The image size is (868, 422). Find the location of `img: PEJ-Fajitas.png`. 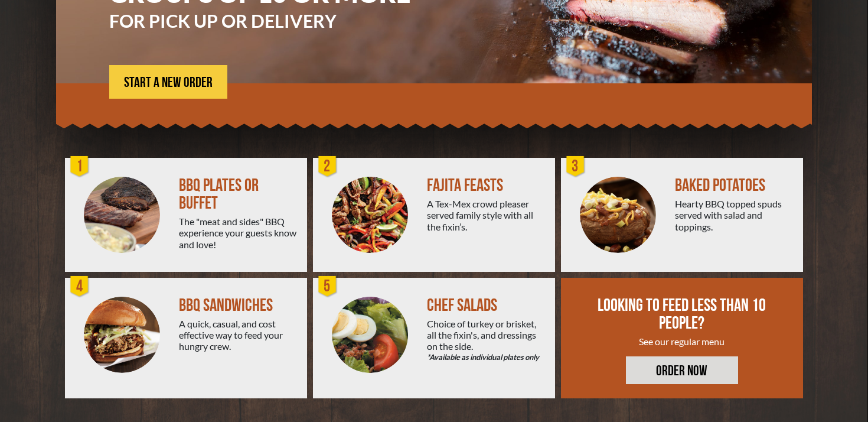

img: PEJ-Fajitas.png is located at coordinates (370, 215).